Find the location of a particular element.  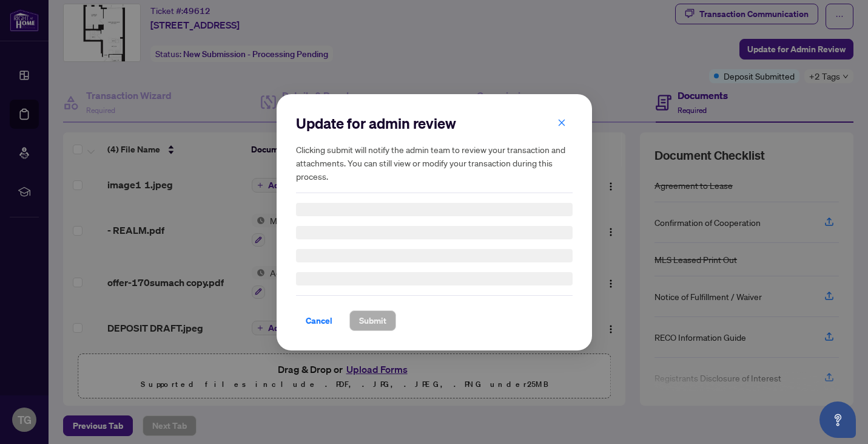

h5: Clicking submit will notify the admin team to review your transaction and attachments. You can st... is located at coordinates (434, 163).